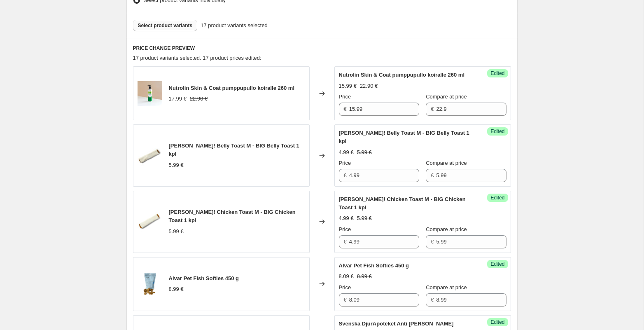 The height and width of the screenshot is (330, 644). I want to click on img: chicken_softies_square-1_80x.png, so click(150, 284).